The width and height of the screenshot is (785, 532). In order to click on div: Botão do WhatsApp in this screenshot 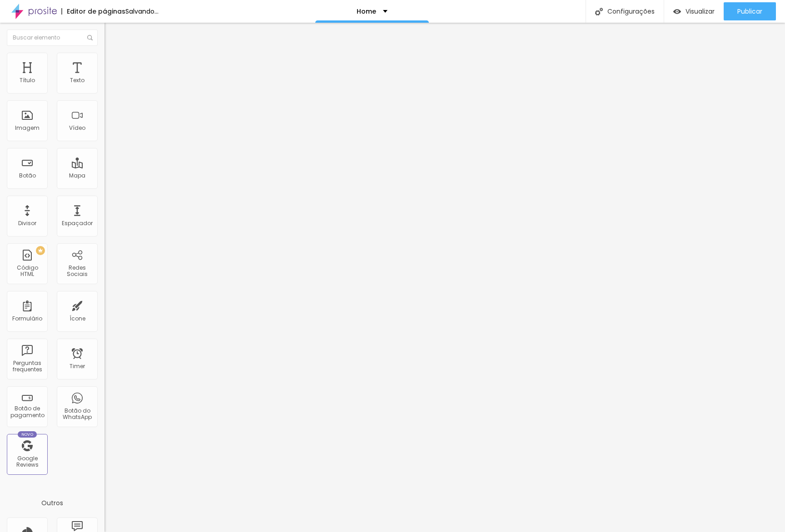, I will do `click(77, 414)`.